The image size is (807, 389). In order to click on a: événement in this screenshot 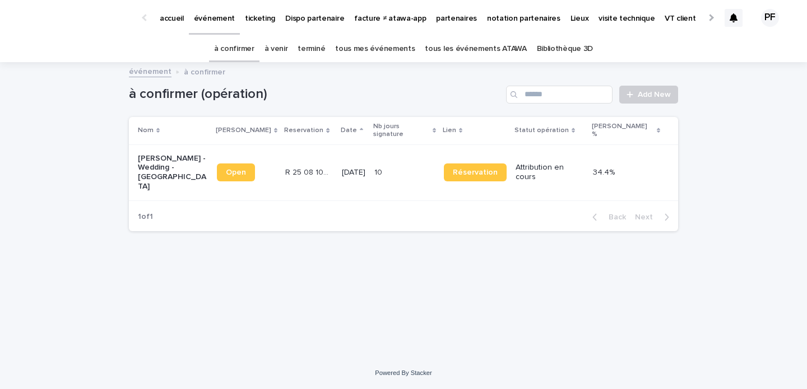, I will do `click(150, 71)`.